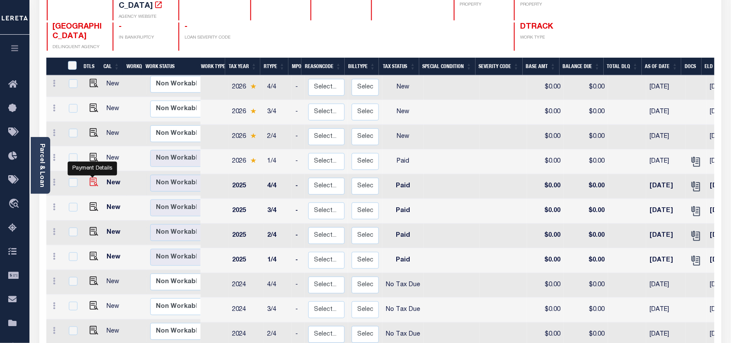 This screenshot has width=731, height=343. I want to click on th: DTLS, so click(90, 66).